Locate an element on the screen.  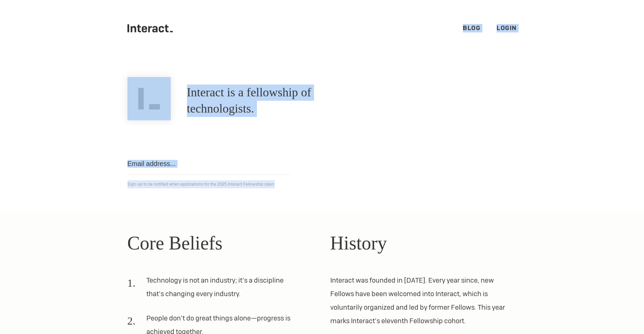
input: Email address... is located at coordinates (209, 163).